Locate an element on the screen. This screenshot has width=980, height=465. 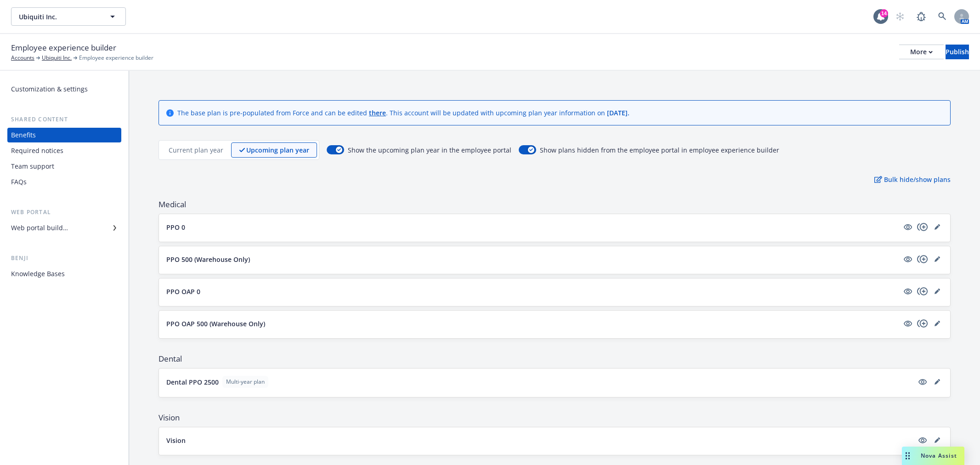
span: Ubiquiti Inc. is located at coordinates (58, 16).